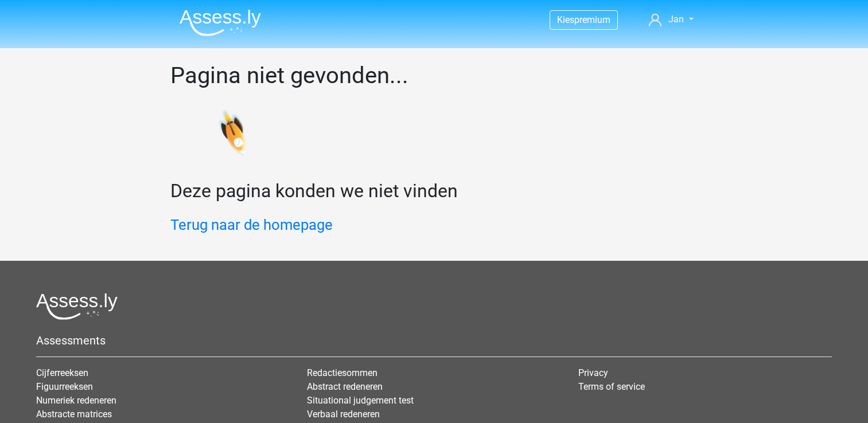  Describe the element at coordinates (74, 414) in the screenshot. I see `a: Abstracte matrices` at that location.